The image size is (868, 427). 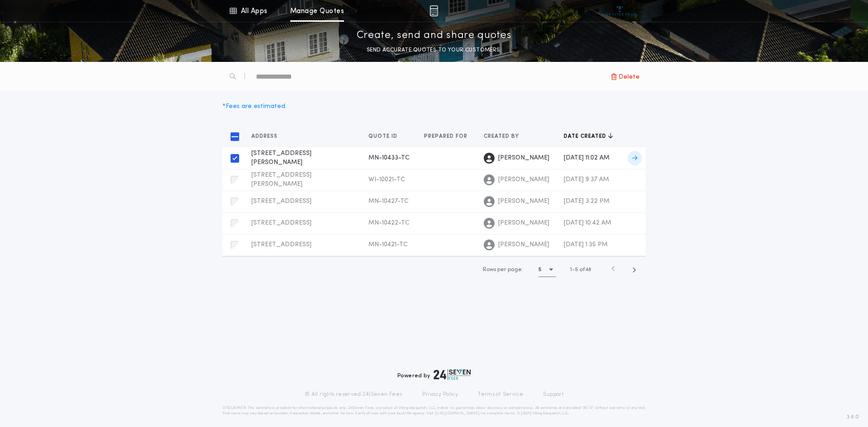 What do you see at coordinates (502, 136) in the screenshot?
I see `span: Created by` at bounding box center [502, 136].